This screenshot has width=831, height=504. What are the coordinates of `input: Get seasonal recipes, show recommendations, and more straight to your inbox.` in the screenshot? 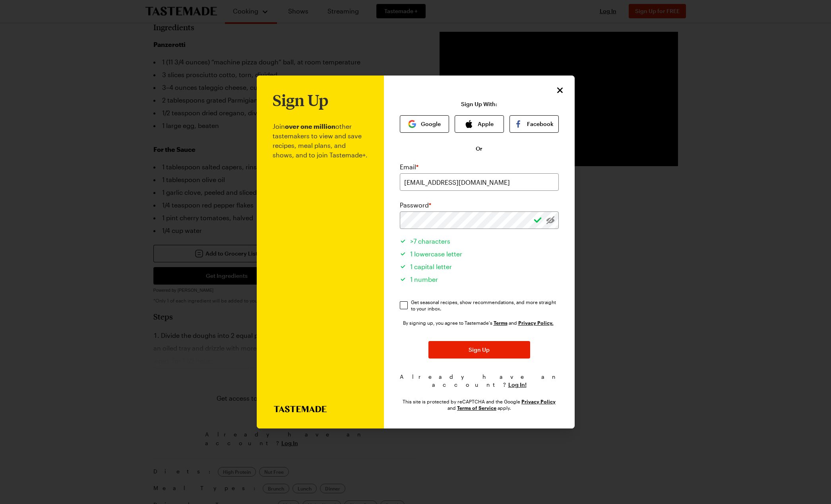 It's located at (404, 305).